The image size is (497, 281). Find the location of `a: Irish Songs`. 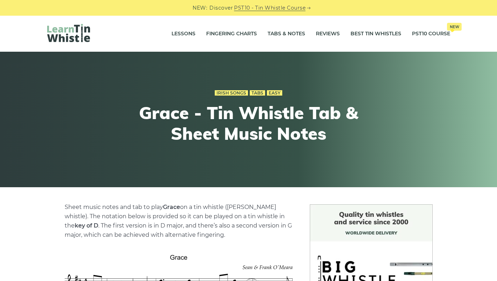

a: Irish Songs is located at coordinates (231, 93).